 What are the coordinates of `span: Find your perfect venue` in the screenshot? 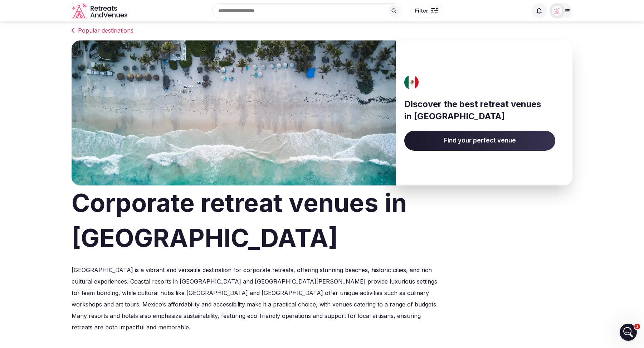 It's located at (480, 140).